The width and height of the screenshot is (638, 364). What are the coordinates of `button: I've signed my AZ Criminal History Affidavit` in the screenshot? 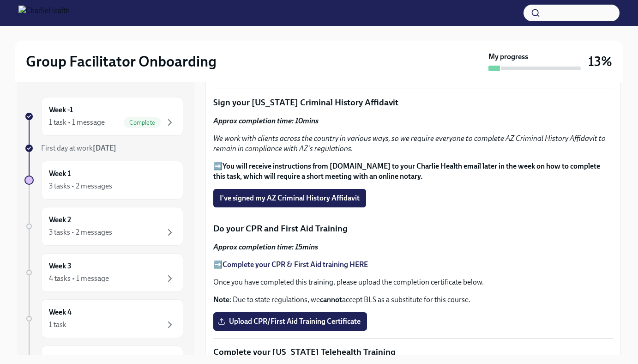 It's located at (290, 198).